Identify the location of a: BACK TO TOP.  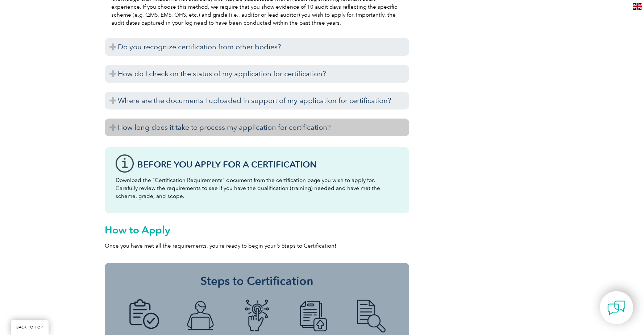
(30, 327).